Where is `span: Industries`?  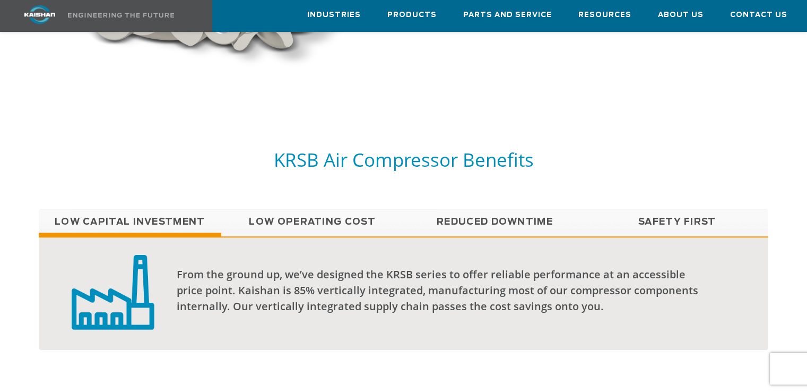
span: Industries is located at coordinates (334, 15).